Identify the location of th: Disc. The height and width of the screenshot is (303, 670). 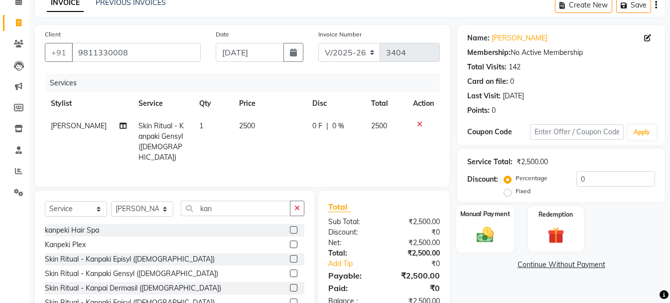
(336, 103).